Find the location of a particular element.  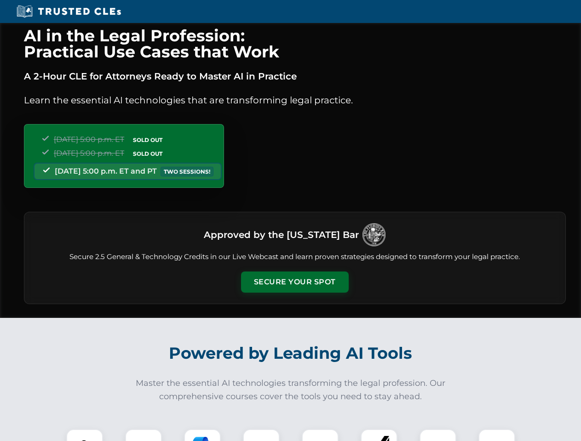

p: Learn the essential AI technologies that are transforming legal practice. is located at coordinates (295, 100).